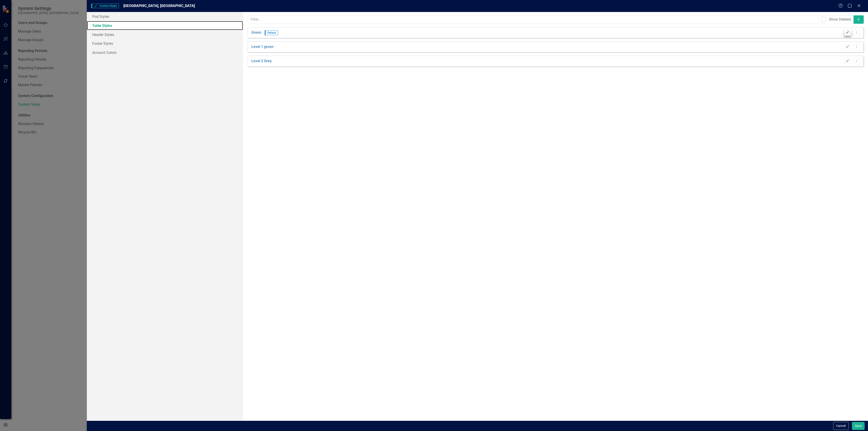 This screenshot has width=868, height=431. What do you see at coordinates (165, 44) in the screenshot?
I see `a: Footer Styles` at bounding box center [165, 44].